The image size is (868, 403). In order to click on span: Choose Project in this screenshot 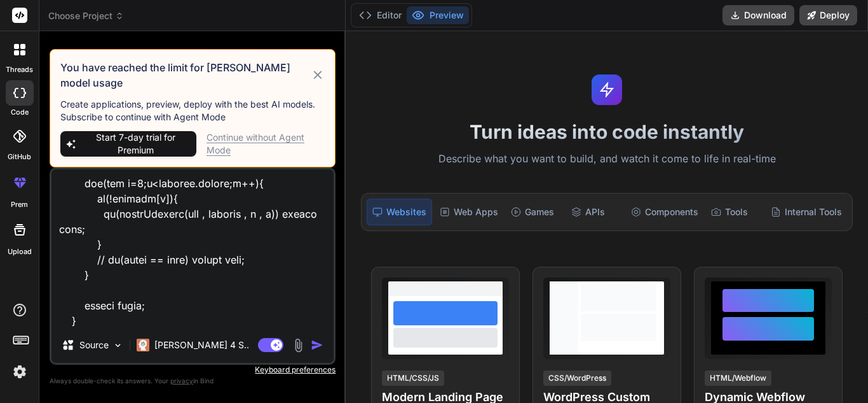, I will do `click(86, 16)`.